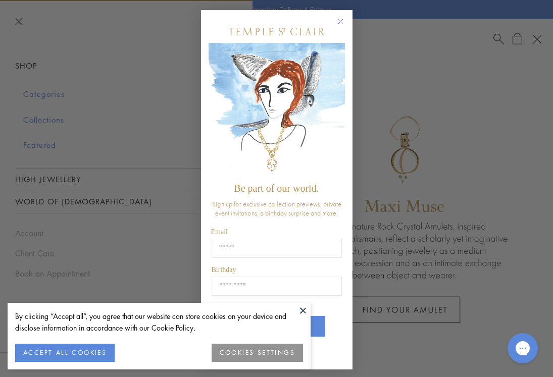  Describe the element at coordinates (277, 248) in the screenshot. I see `input: Email` at that location.